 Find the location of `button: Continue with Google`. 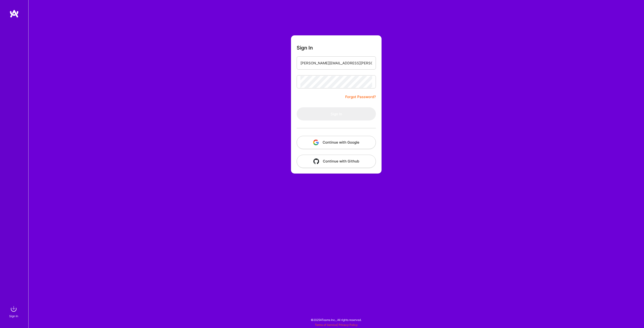

button: Continue with Google is located at coordinates (336, 142).